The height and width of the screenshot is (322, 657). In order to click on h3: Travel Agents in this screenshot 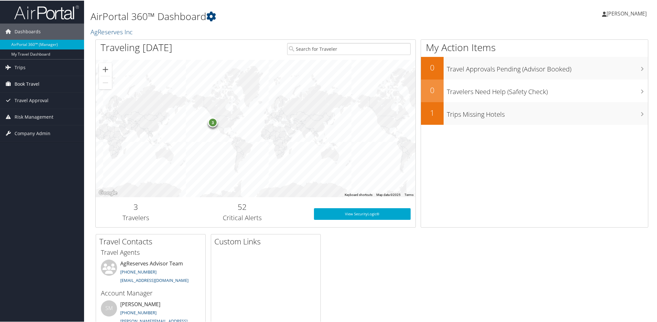, I will do `click(151, 252)`.